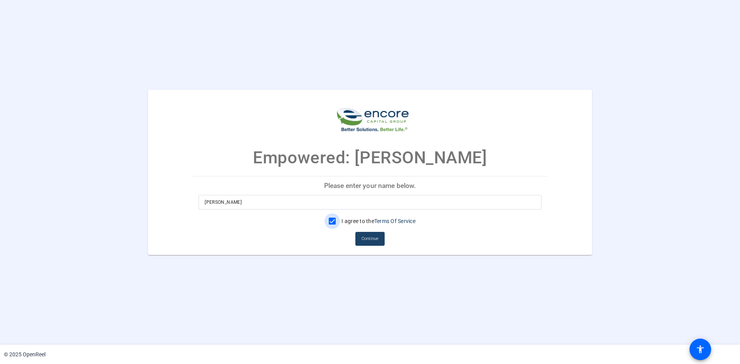  What do you see at coordinates (370, 115) in the screenshot?
I see `img: company-logo` at bounding box center [370, 115].